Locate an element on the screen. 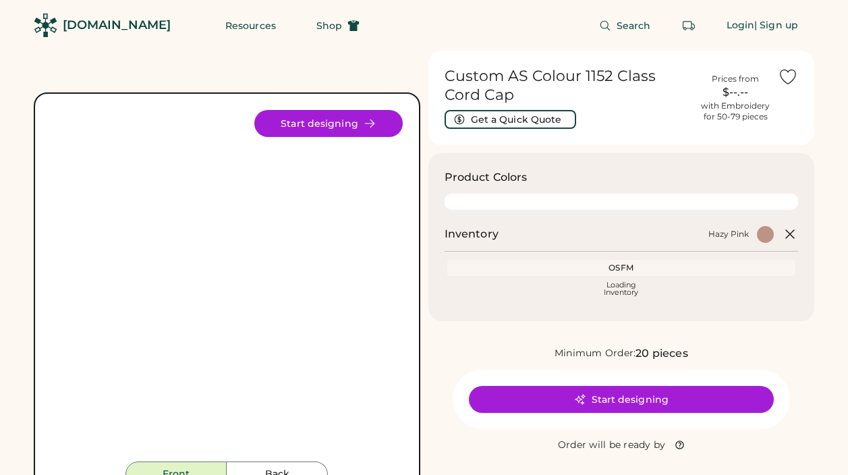 Image resolution: width=848 pixels, height=475 pixels. button: Get a Quick Quote is located at coordinates (510, 119).